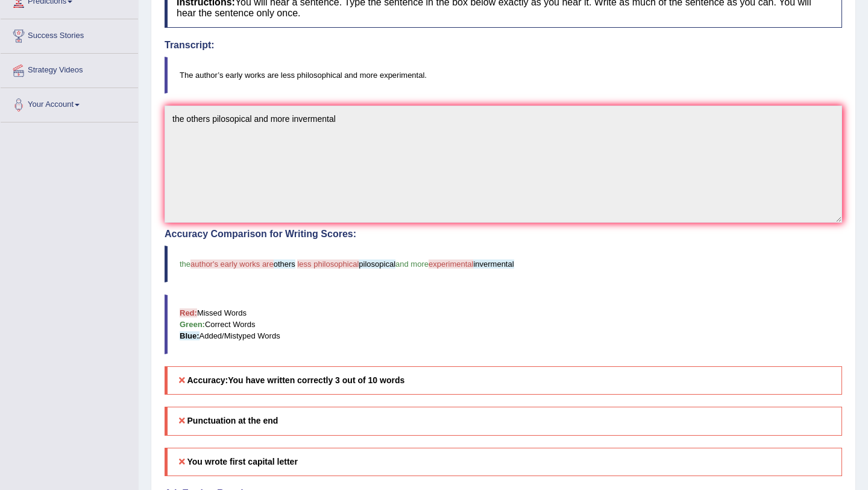 The width and height of the screenshot is (868, 490). Describe the element at coordinates (185, 264) in the screenshot. I see `span: the` at that location.